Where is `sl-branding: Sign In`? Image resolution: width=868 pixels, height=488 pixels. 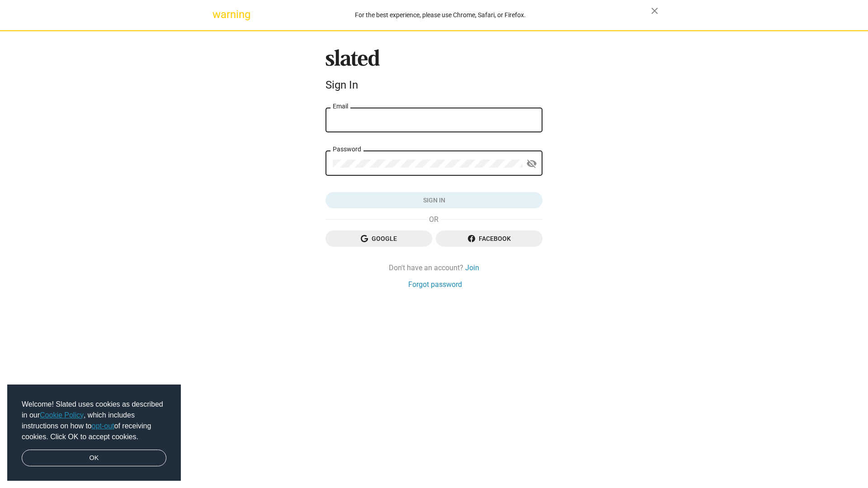 sl-branding: Sign In is located at coordinates (434, 72).